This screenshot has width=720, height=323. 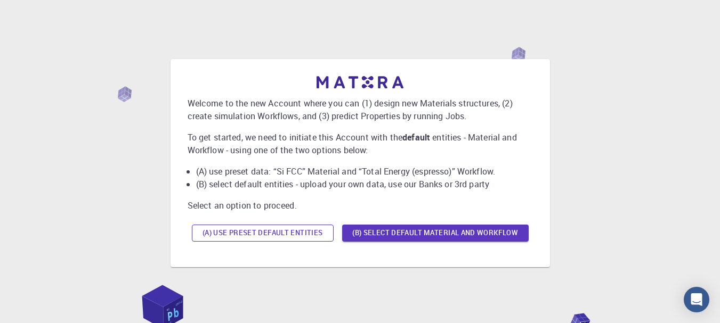 I want to click on div: Open Intercom Messenger, so click(x=696, y=300).